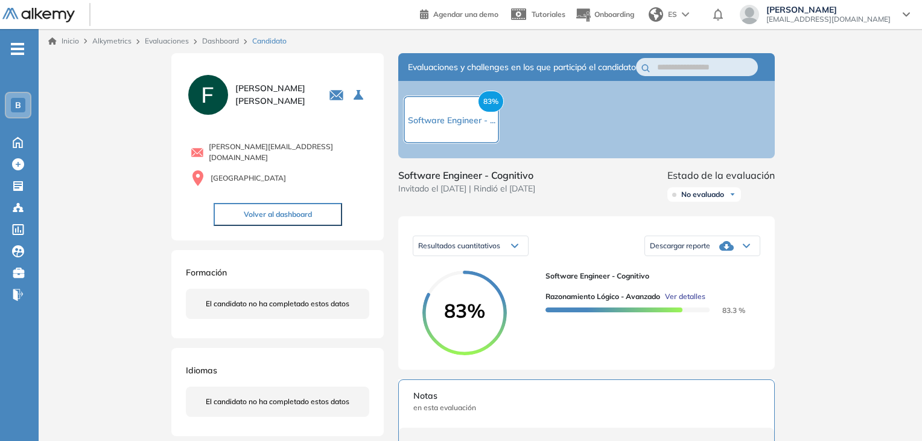  What do you see at coordinates (727, 310) in the screenshot?
I see `span: 83.3 %` at bounding box center [727, 310].